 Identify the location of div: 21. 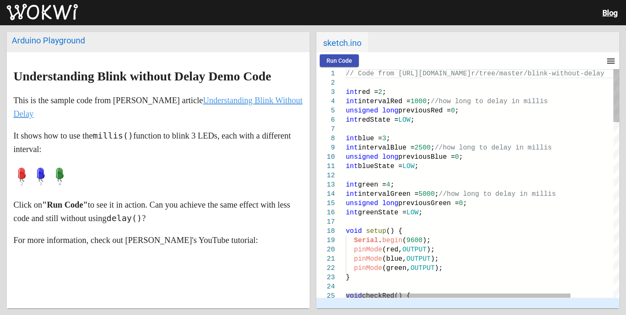
(326, 259).